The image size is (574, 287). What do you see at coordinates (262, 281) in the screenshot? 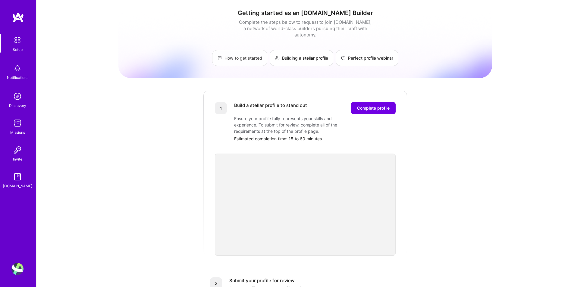
I see `div: Submit your profile for review` at bounding box center [262, 281].